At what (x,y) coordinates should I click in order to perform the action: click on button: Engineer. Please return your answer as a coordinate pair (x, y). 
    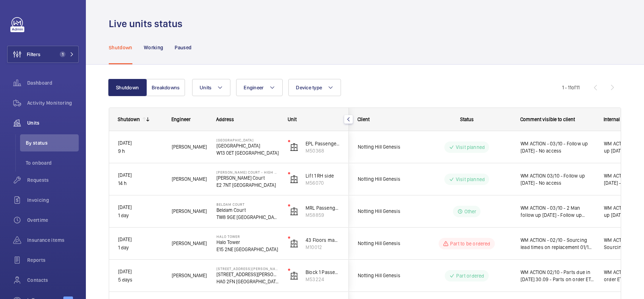
    Looking at the image, I should click on (260, 87).